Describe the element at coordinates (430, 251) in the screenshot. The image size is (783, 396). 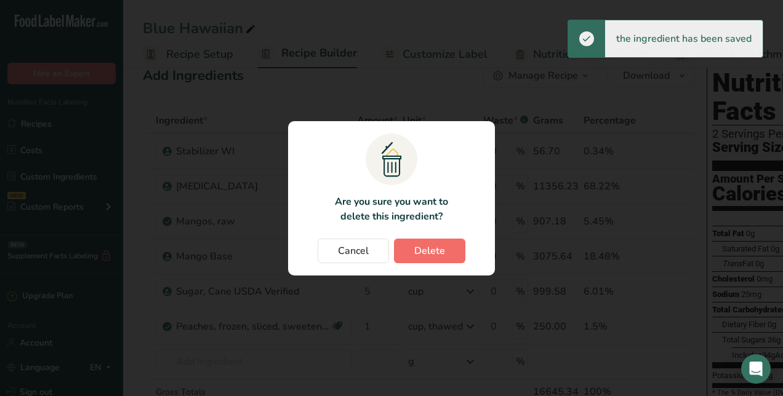
I see `span: Delete` at that location.